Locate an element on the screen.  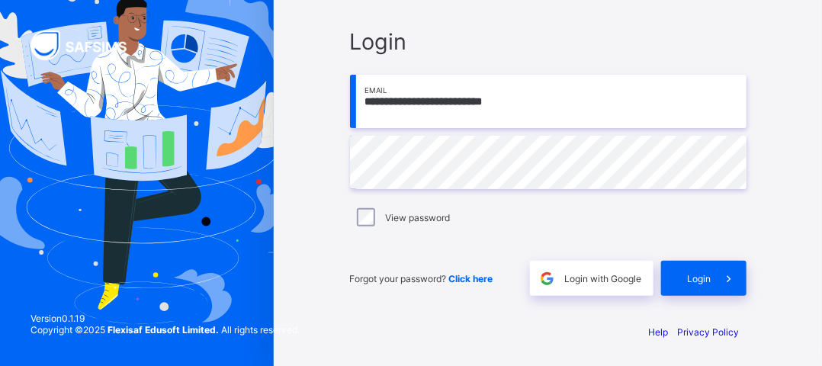
span: Copyright © 2025 All rights reserved. is located at coordinates (165, 329).